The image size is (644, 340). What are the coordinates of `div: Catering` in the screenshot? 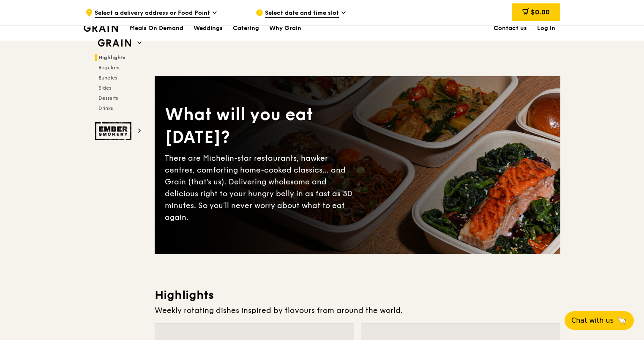 It's located at (246, 29).